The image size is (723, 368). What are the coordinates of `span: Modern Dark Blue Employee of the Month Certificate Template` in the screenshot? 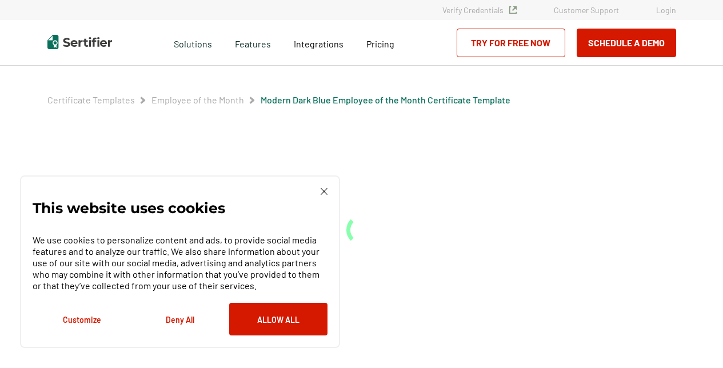 It's located at (385, 100).